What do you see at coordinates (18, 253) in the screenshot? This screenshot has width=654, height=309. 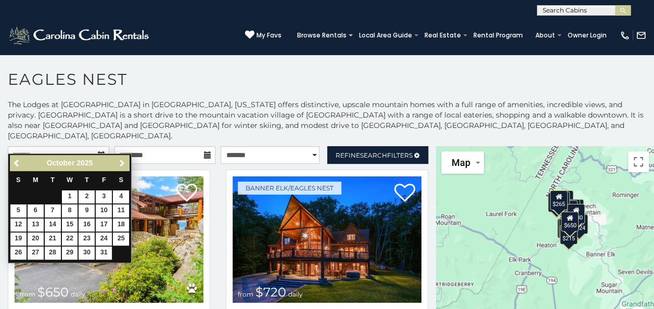 I see `a: 26` at bounding box center [18, 253].